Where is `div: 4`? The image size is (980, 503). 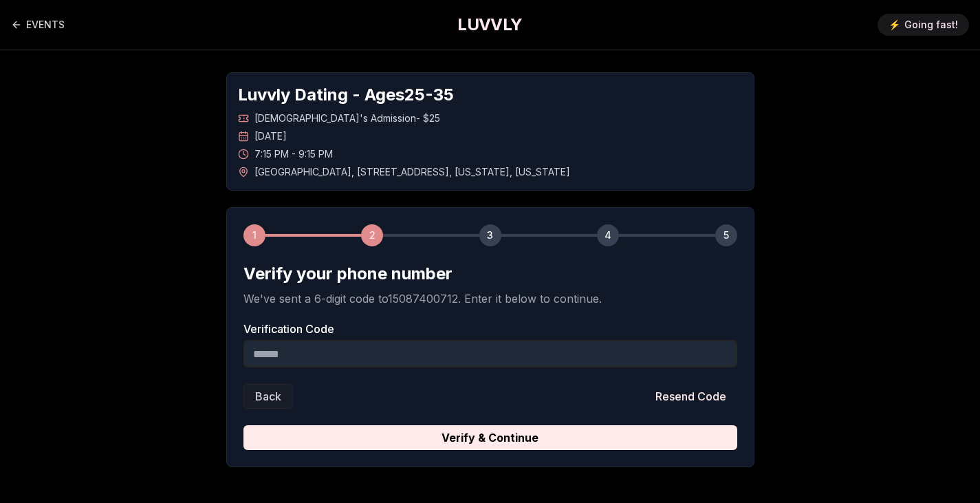
div: 4 is located at coordinates (608, 235).